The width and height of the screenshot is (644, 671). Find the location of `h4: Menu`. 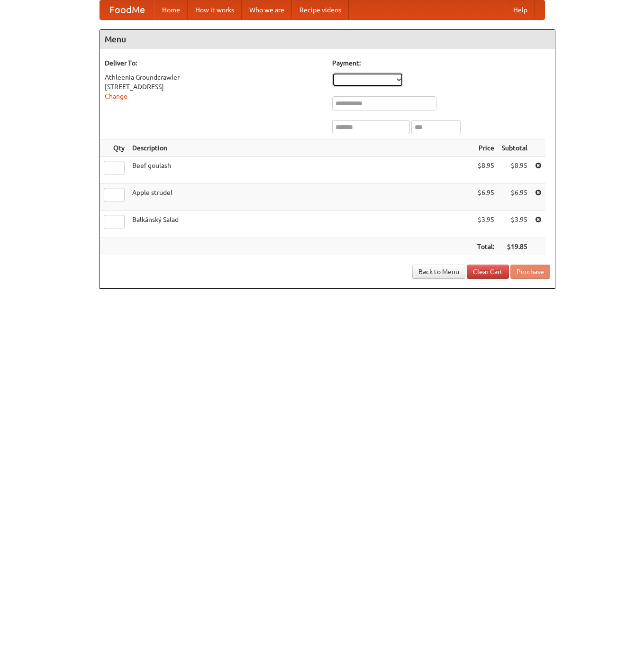

h4: Menu is located at coordinates (327, 40).